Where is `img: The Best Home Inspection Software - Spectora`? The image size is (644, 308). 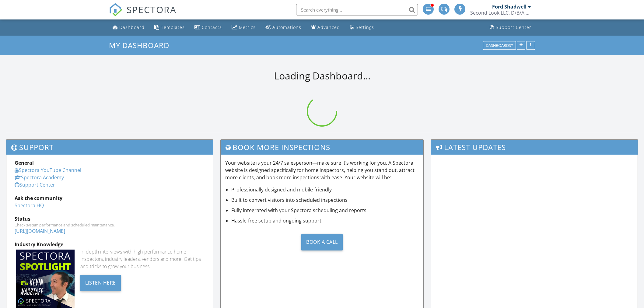
img: The Best Home Inspection Software - Spectora is located at coordinates (116, 10).